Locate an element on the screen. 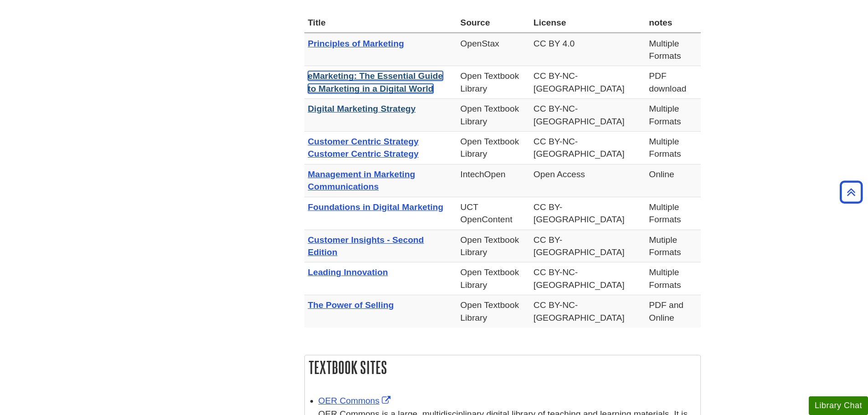 This screenshot has height=415, width=868. a: Customer Centric Strategy Customer Centric Strategy is located at coordinates (363, 148).